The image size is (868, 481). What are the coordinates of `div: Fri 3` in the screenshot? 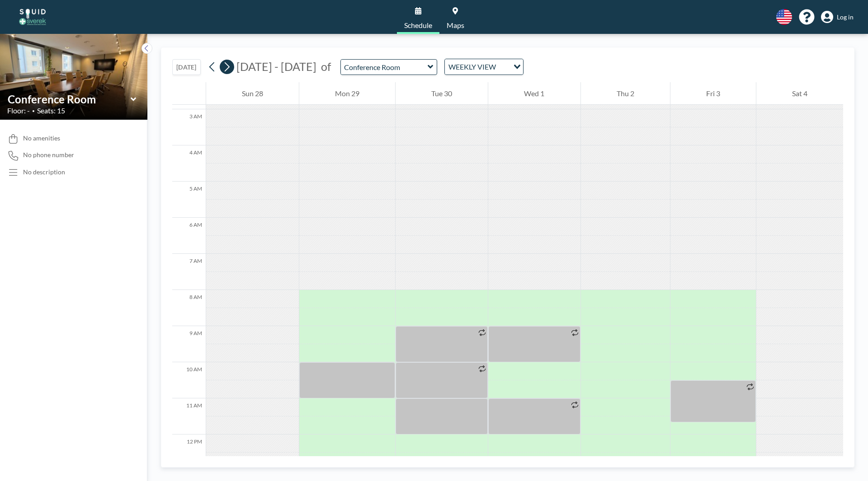 It's located at (713, 94).